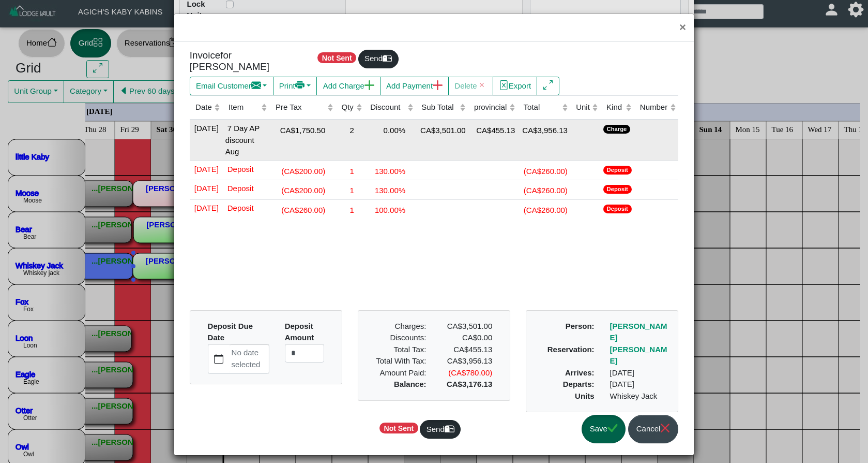  What do you see at coordinates (490, 107) in the screenshot?
I see `div: provincial` at bounding box center [490, 107].